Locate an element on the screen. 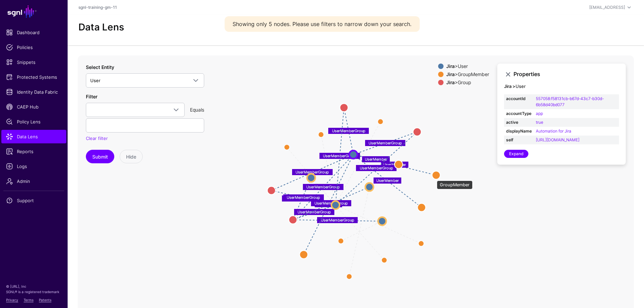 This screenshot has height=308, width=644. span: Identity Data Fabric is located at coordinates (33, 92).